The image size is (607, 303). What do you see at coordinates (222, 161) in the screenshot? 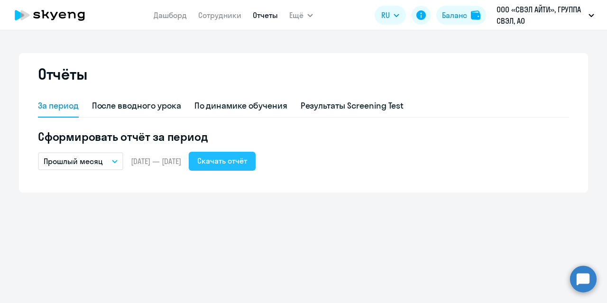
I see `a: Скачать отчёт` at bounding box center [222, 161].